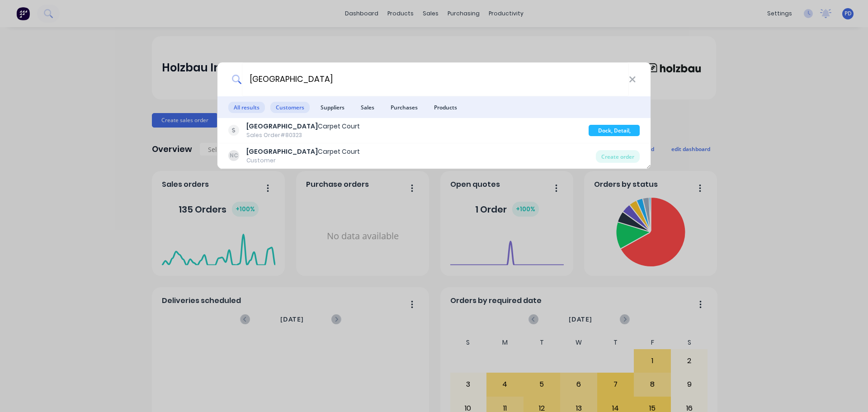 The width and height of the screenshot is (868, 412). Describe the element at coordinates (614, 130) in the screenshot. I see `div: Dock, Detail, Pack` at that location.